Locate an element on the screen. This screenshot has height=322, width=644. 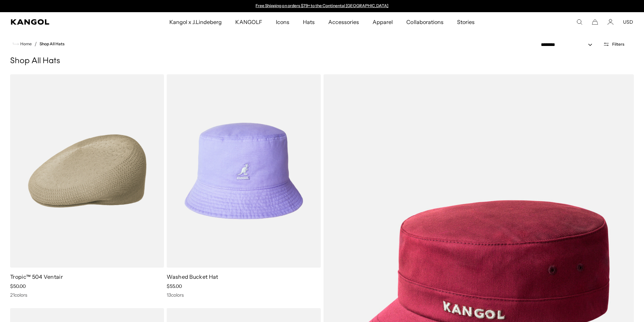
span: $55.00 is located at coordinates (174, 286).